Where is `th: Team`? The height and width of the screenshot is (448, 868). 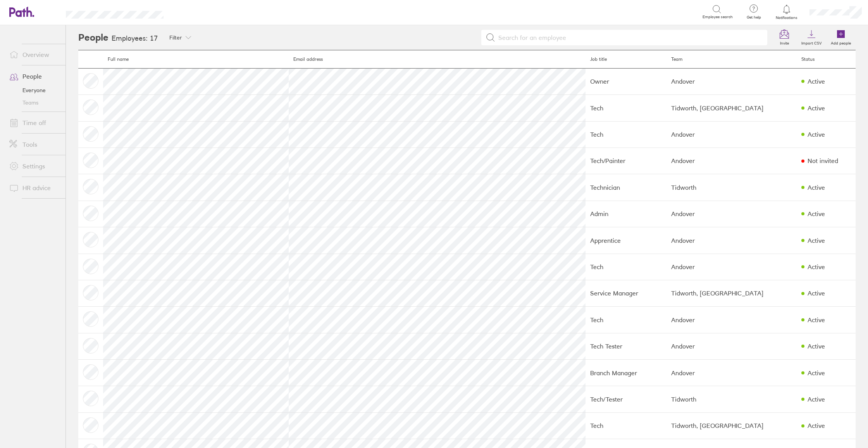 th: Team is located at coordinates (731, 59).